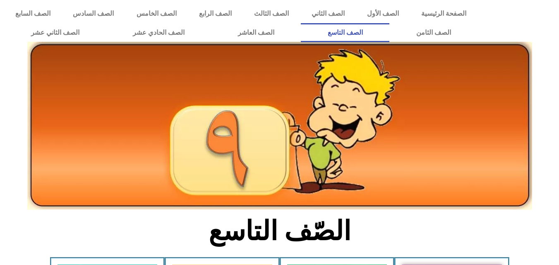 This screenshot has height=265, width=559. I want to click on a: الصف السادس, so click(93, 14).